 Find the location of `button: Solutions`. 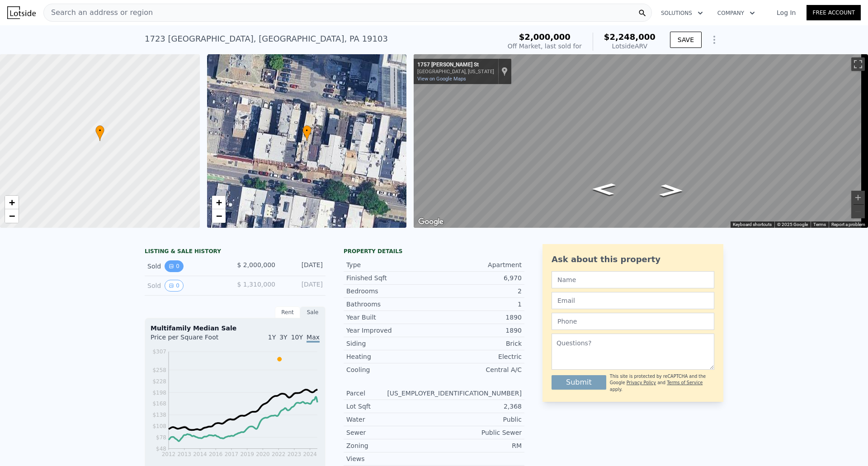

button: Solutions is located at coordinates (682, 13).